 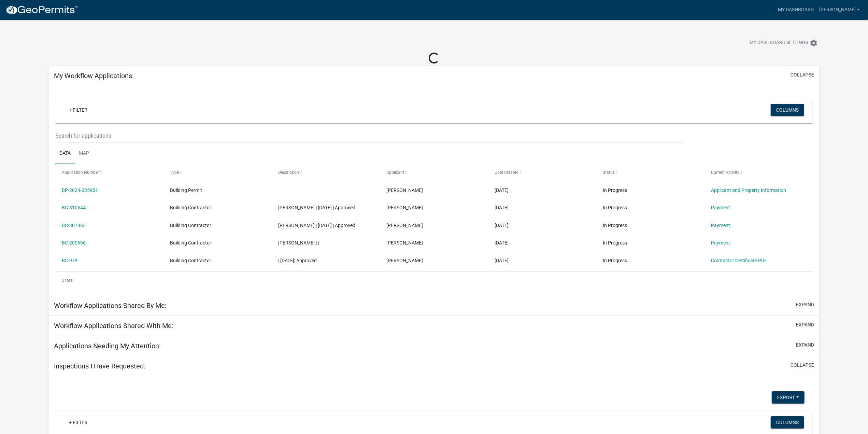 I want to click on span: Applicant, so click(x=395, y=172).